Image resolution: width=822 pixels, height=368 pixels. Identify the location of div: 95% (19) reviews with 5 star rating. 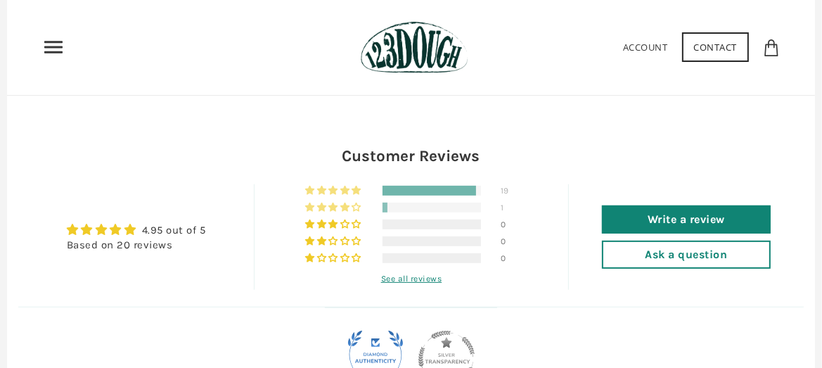
(334, 191).